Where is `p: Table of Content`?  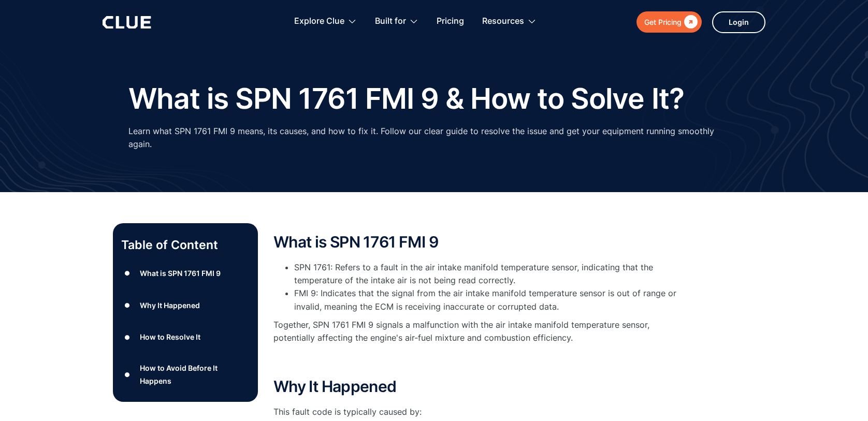
p: Table of Content is located at coordinates (185, 245).